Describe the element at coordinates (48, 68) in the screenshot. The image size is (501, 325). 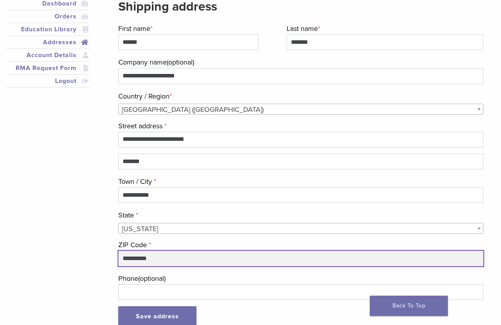
I see `a: RMA Request Form` at that location.